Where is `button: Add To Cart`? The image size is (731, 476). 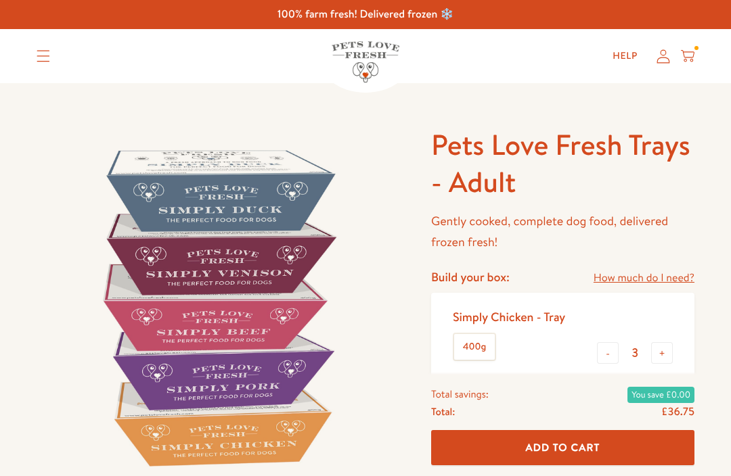 button: Add To Cart is located at coordinates (562, 448).